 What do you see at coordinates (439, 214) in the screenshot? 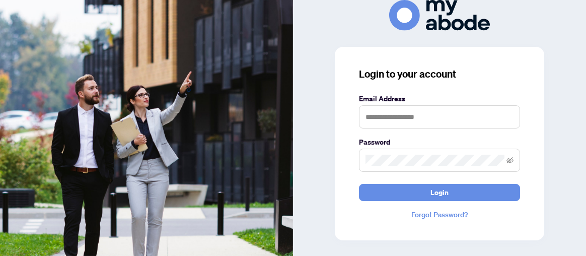
I see `a: Forgot Password?` at bounding box center [439, 214].